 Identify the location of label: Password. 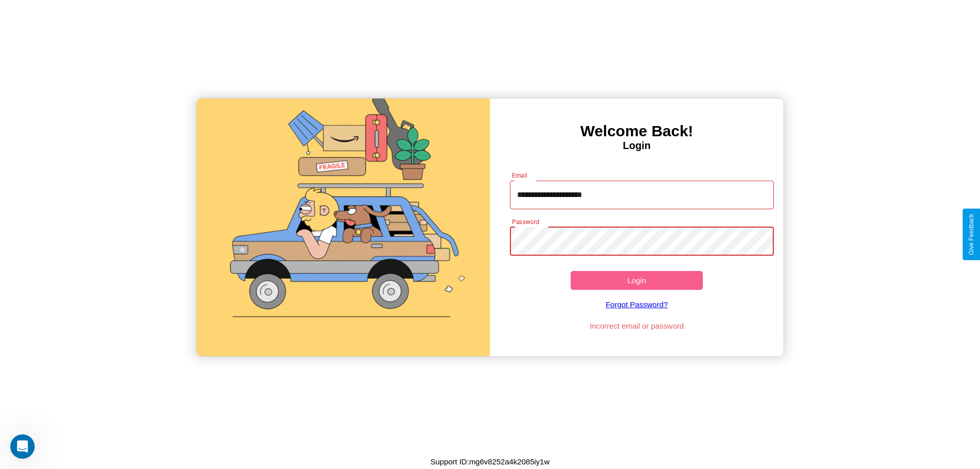
(525, 222).